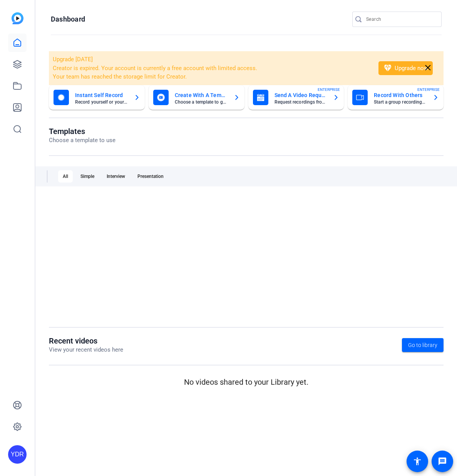 The height and width of the screenshot is (476, 457). I want to click on h1: Templates, so click(82, 132).